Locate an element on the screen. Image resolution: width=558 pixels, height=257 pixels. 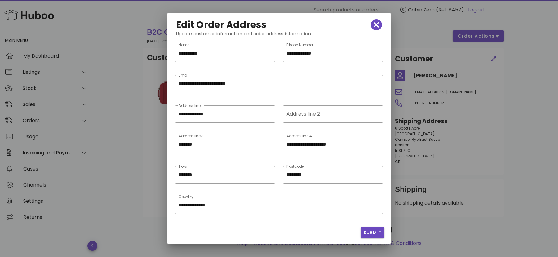
label: Address line 3 is located at coordinates (191, 136).